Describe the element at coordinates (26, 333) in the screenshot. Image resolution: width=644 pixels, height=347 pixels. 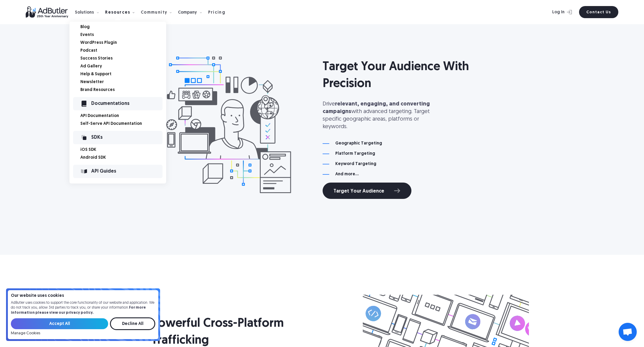
I see `a: Manage Cookies` at that location.